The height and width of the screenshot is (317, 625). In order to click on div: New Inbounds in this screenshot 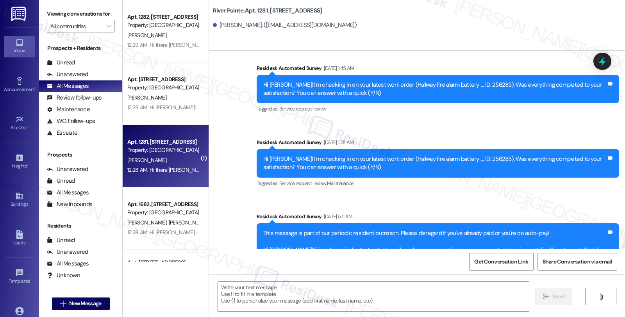, I will do `click(70, 204)`.